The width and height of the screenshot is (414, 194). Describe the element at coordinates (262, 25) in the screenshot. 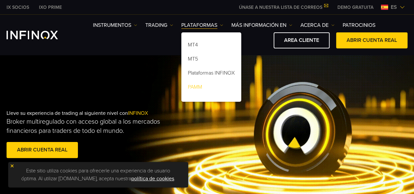

I see `a: Más información en` at that location.